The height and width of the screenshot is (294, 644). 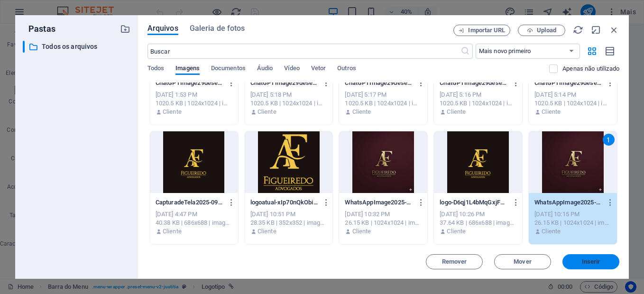 I want to click on span: Vídeo, so click(x=292, y=69).